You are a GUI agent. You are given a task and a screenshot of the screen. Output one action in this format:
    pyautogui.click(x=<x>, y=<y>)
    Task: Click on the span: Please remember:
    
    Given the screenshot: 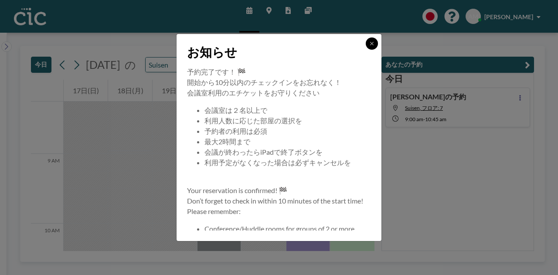 What is the action you would take?
    pyautogui.click(x=214, y=211)
    